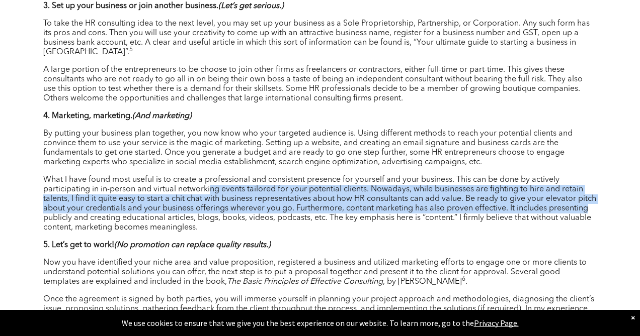 This screenshot has height=336, width=640. I want to click on sup: 6, so click(463, 280).